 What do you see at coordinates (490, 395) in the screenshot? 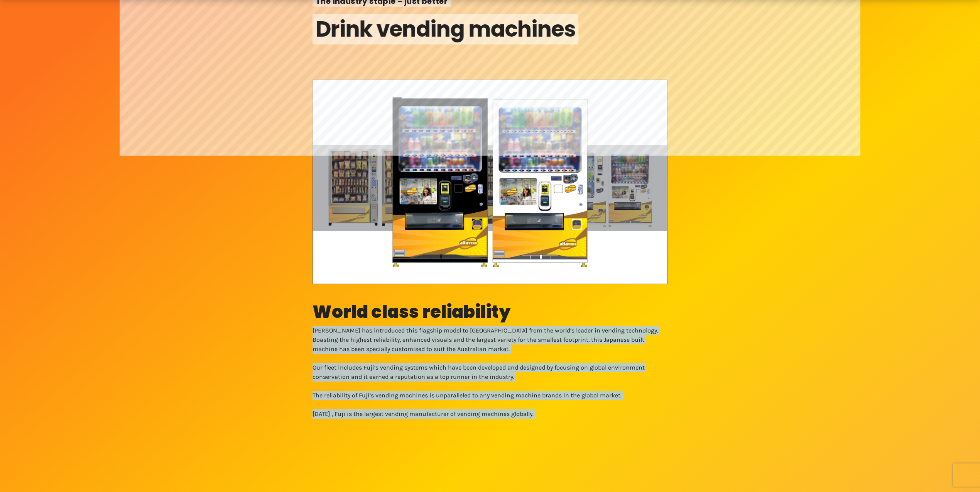
I see `p: The reliability of Fuji’s vending machines is unparalleled to any vending machine brands in the g...` at bounding box center [490, 395].